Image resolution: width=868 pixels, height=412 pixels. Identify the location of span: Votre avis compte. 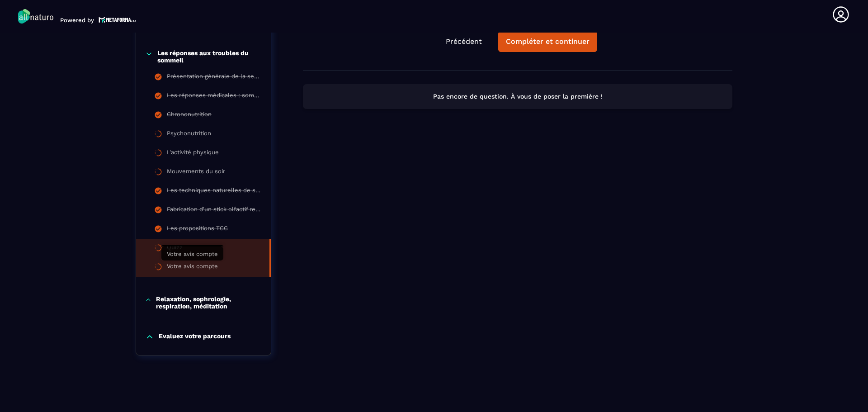
(192, 254).